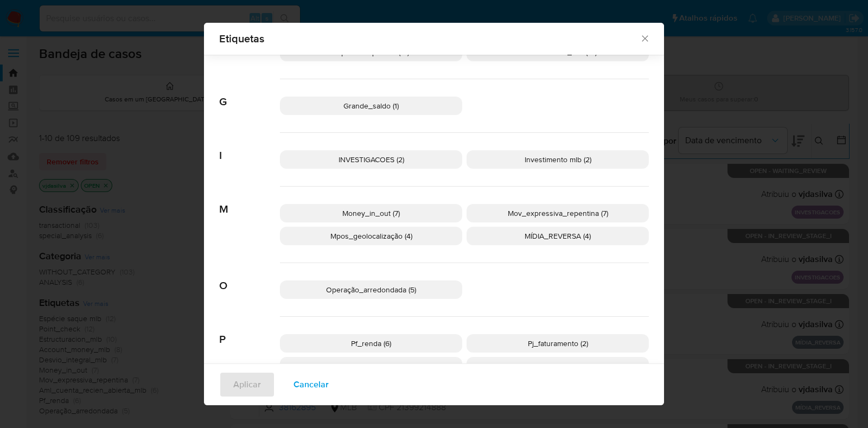 The height and width of the screenshot is (428, 868). Describe the element at coordinates (371, 236) in the screenshot. I see `div: Mpos_geolocalização (4)` at that location.